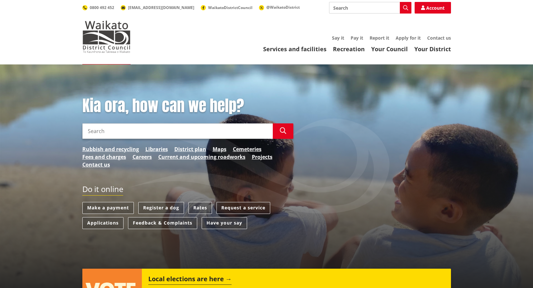 The height and width of the screenshot is (288, 533). Describe the element at coordinates (433, 49) in the screenshot. I see `a: Your District` at that location.